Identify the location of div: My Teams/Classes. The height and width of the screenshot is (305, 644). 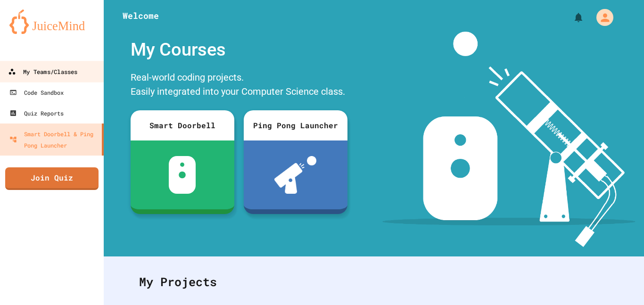
(42, 72).